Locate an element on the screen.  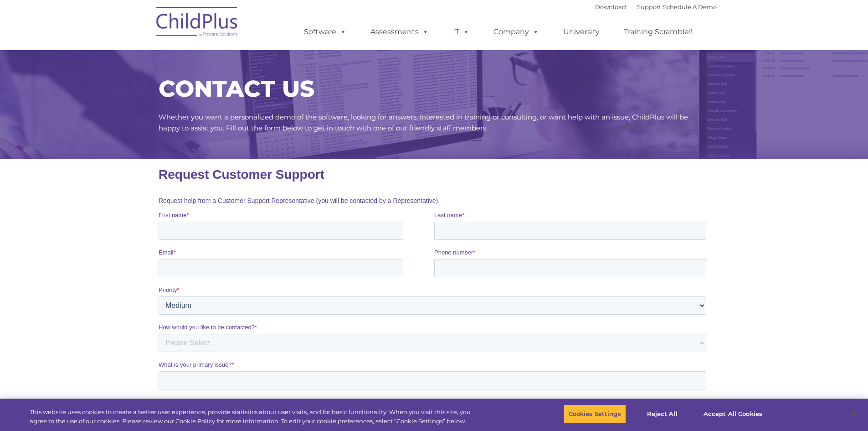
span: Last name is located at coordinates (289, 56).